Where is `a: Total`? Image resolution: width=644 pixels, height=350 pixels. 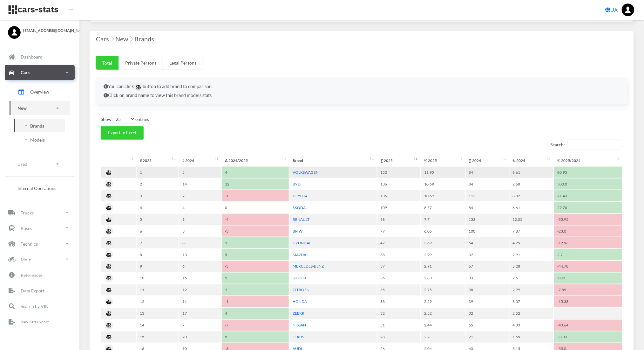
a: Total is located at coordinates (107, 63).